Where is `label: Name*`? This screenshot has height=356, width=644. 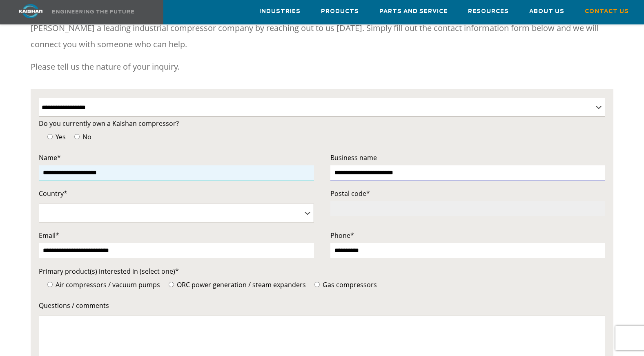 label: Name* is located at coordinates (176, 158).